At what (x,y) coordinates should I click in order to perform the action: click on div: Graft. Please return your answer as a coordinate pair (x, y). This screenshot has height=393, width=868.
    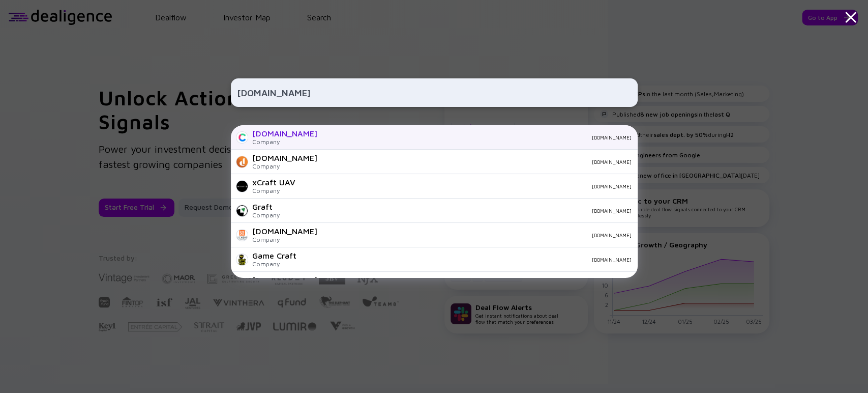
    Looking at the image, I should click on (266, 207).